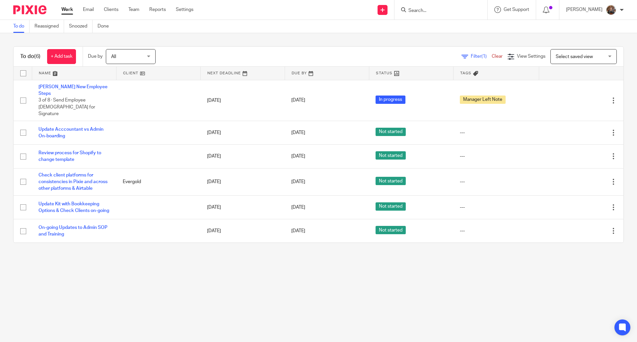 The width and height of the screenshot is (637, 342). Describe the element at coordinates (531, 56) in the screenshot. I see `span: View Settings` at that location.